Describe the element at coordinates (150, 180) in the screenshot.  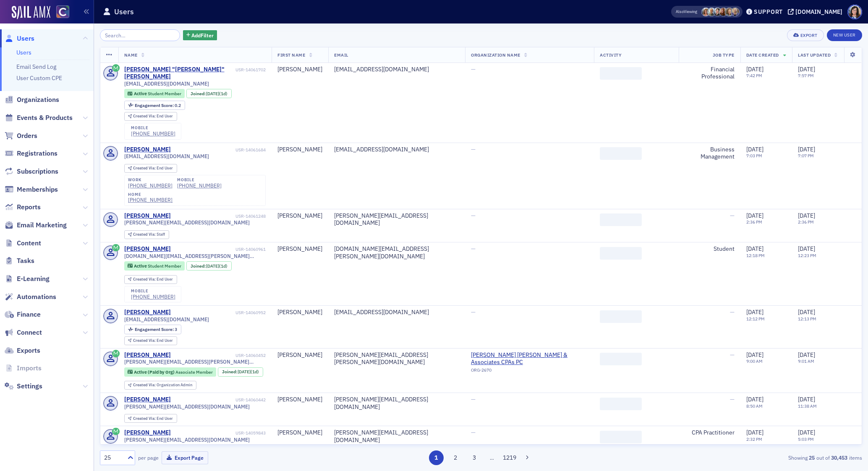
I see `div: work` at that location.